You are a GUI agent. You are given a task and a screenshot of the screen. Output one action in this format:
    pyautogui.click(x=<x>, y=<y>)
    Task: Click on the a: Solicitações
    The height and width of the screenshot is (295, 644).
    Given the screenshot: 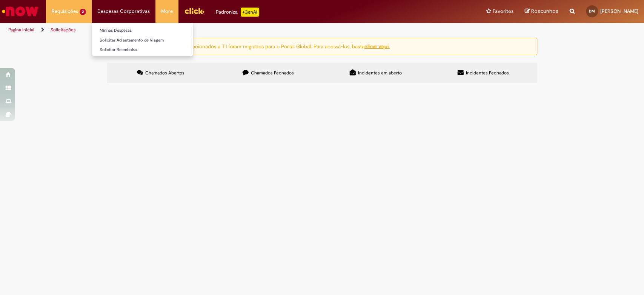 What is the action you would take?
    pyautogui.click(x=63, y=30)
    